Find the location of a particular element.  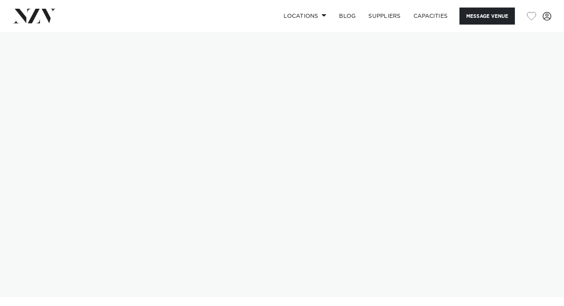

button: Message Venue is located at coordinates (487, 16).